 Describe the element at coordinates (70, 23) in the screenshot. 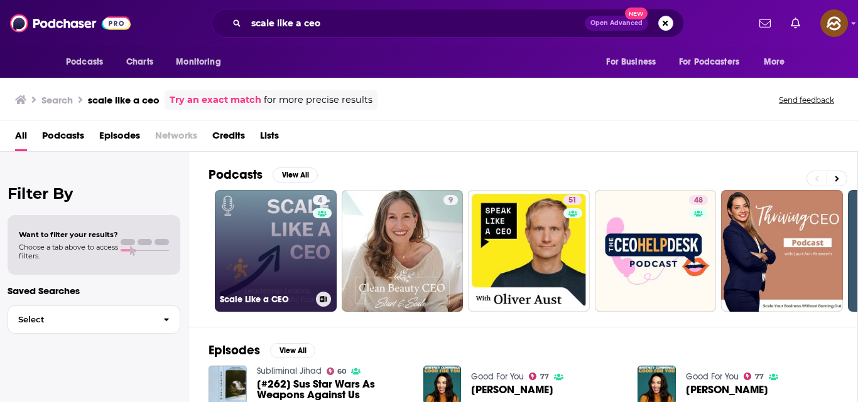

I see `a: Podchaser - Follow, Share and Rate Podcasts` at that location.